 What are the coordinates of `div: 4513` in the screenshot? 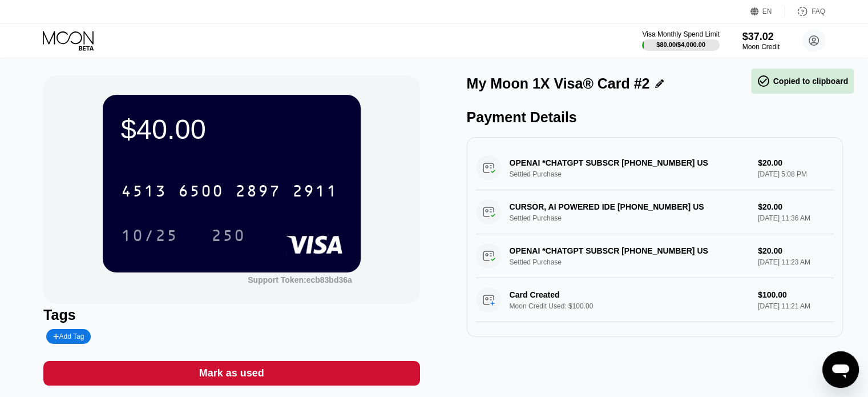 It's located at (144, 193).